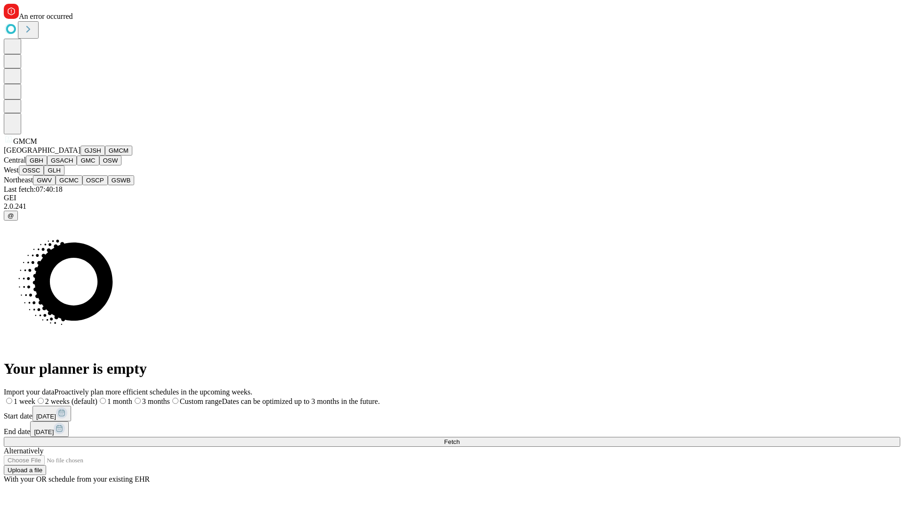 This screenshot has height=509, width=904. Describe the element at coordinates (138, 400) in the screenshot. I see `input: 3 months` at that location.